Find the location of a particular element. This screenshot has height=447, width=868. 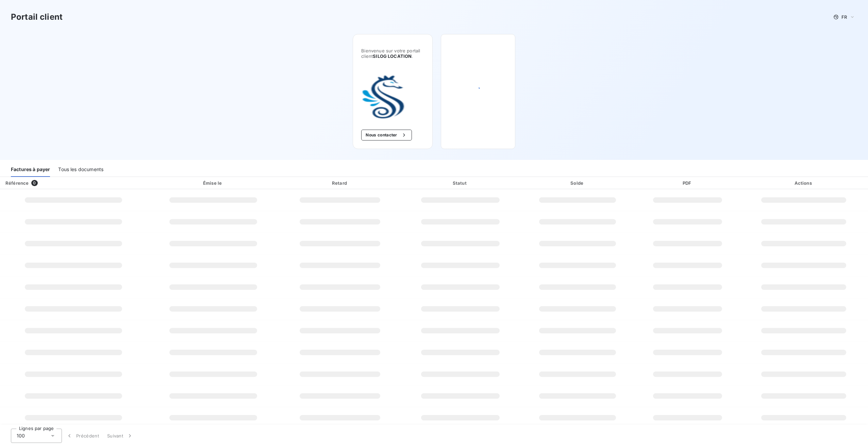

div: Actions is located at coordinates (804, 183).